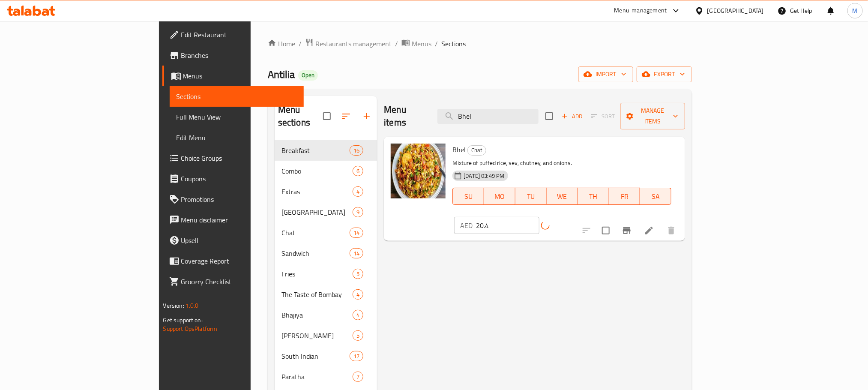  What do you see at coordinates (348, 43) in the screenshot?
I see `a: Restaurants management` at bounding box center [348, 43].